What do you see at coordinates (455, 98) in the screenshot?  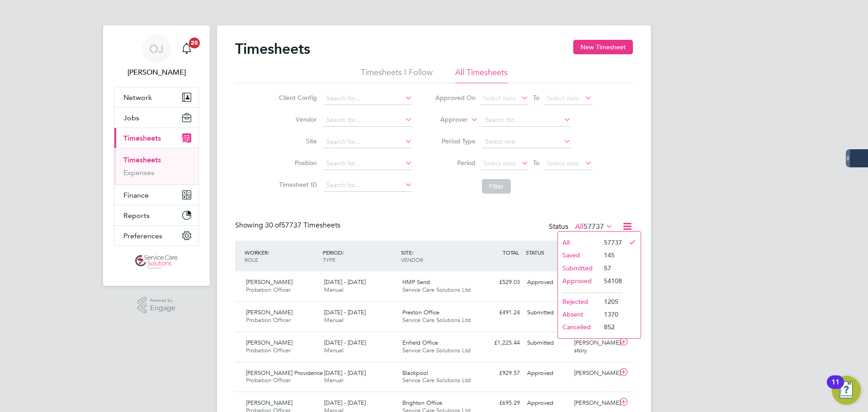 I see `label: Approved On` at bounding box center [455, 98].